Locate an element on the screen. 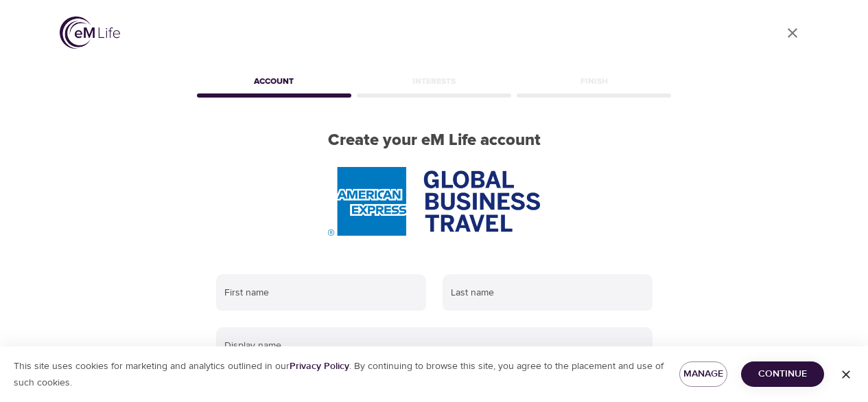 The image size is (868, 402). button: Manage is located at coordinates (704, 373).